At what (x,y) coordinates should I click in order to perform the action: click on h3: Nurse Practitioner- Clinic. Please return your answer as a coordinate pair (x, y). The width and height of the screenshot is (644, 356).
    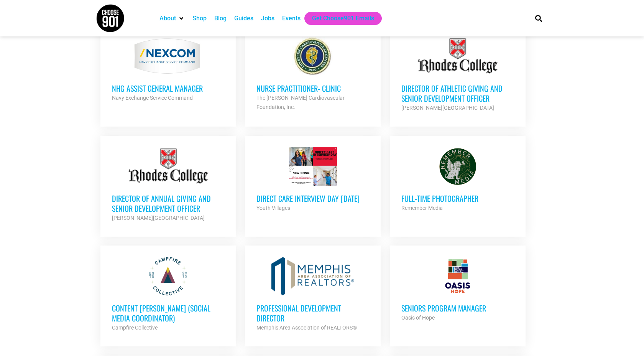
    Looking at the image, I should click on (313, 88).